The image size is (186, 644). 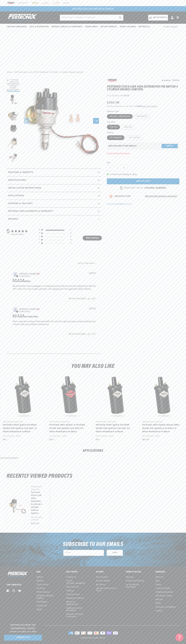 What do you see at coordinates (143, 175) in the screenshot?
I see `p: In-Stock and Ready to Ship` at bounding box center [143, 175].